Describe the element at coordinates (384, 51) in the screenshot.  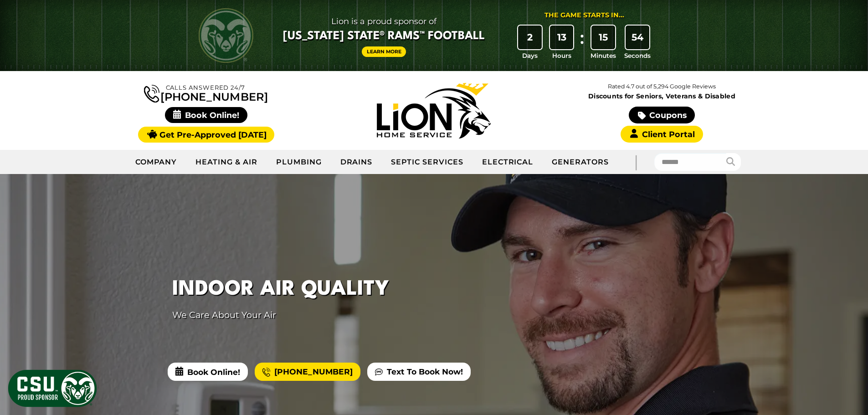
I see `a: Learn More` at that location.